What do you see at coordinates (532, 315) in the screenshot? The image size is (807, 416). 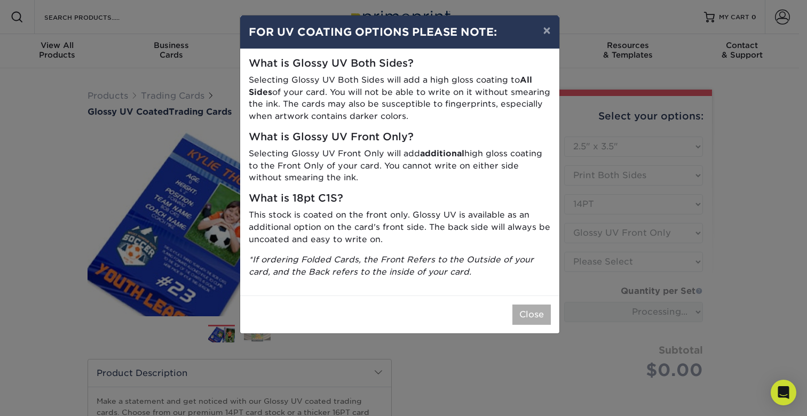 I see `button: Close` at bounding box center [532, 315].